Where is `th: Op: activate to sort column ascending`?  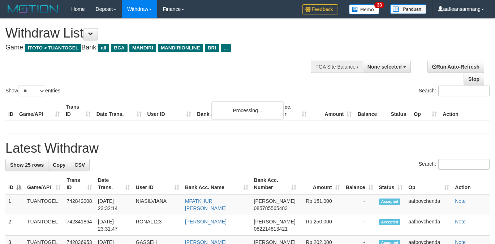 th: Op: activate to sort column ascending is located at coordinates (429, 184).